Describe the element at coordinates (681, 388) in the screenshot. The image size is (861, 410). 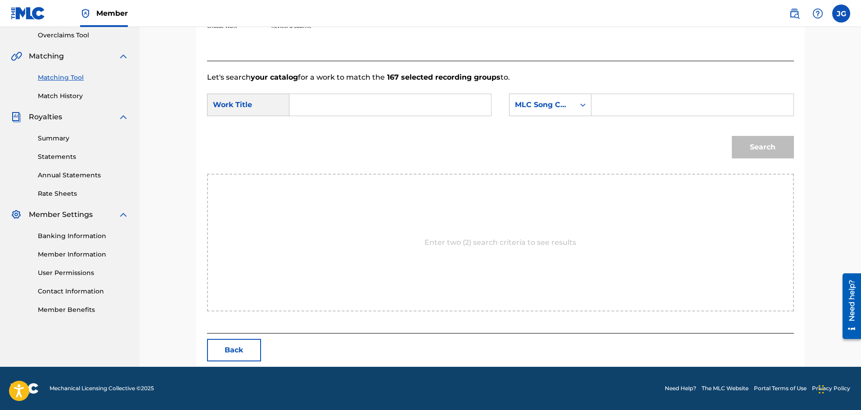
I see `a: Need Help?` at that location.